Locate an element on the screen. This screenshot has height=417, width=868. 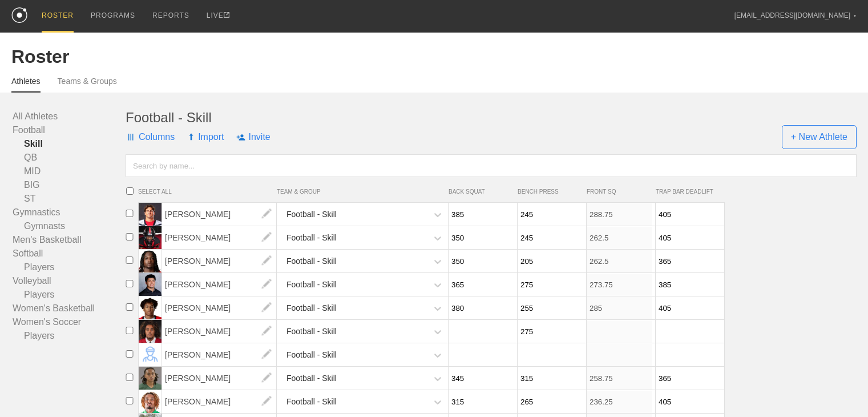
a: Men's Basketball is located at coordinates (69, 240).